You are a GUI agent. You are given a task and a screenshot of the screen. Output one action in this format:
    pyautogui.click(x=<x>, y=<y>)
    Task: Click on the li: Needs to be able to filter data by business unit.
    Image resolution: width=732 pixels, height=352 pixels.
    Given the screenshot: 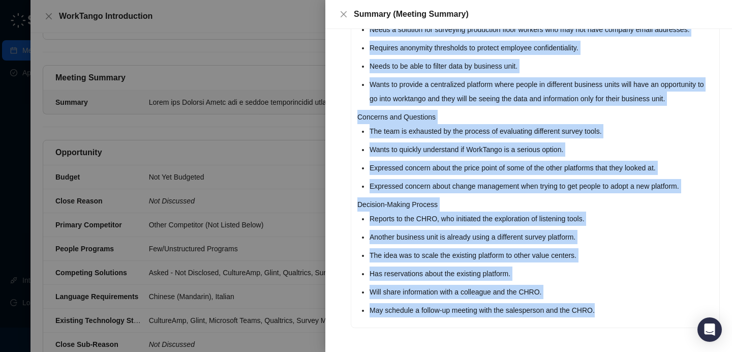 What is the action you would take?
    pyautogui.click(x=541, y=66)
    